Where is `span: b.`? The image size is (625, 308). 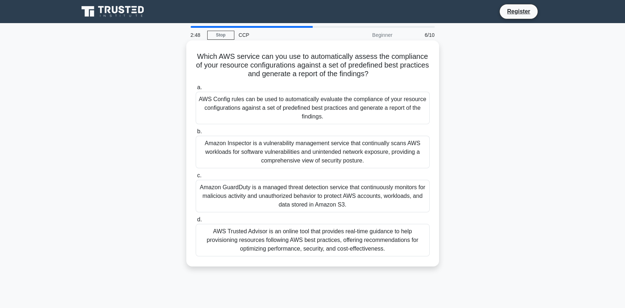 span: b. is located at coordinates (199, 131).